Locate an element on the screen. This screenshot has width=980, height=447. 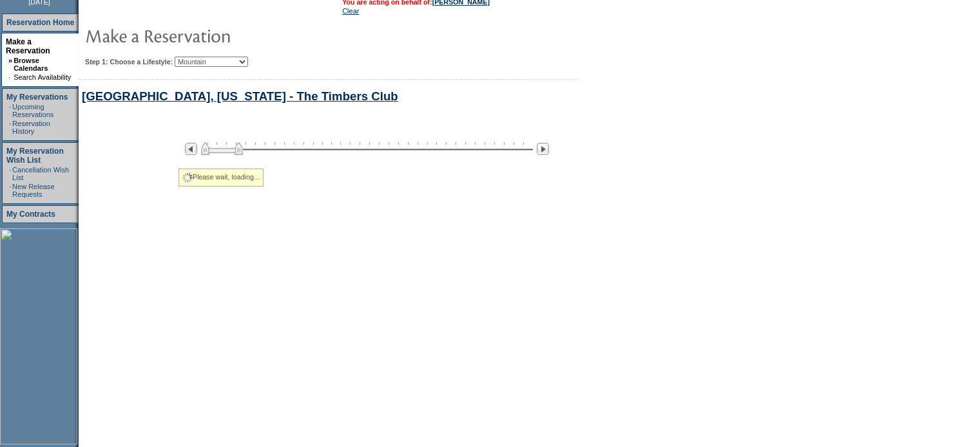
b: Step 1: Choose a Lifestyle: is located at coordinates (129, 61).